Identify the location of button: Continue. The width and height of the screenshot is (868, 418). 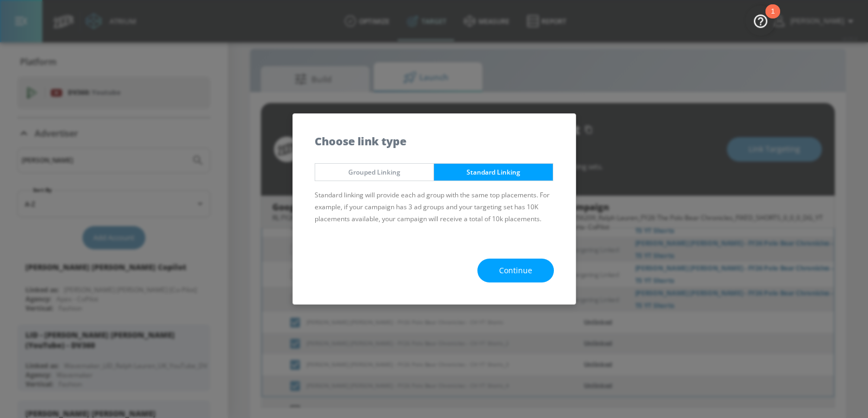
(515, 271).